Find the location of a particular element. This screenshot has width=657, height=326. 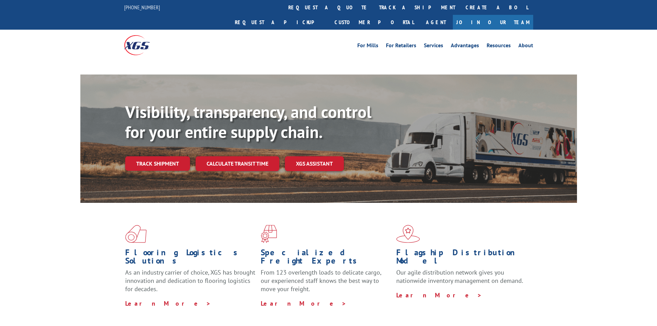

span: Our agile distribution network gives you nationwide inventory management on demand. is located at coordinates (460, 276).